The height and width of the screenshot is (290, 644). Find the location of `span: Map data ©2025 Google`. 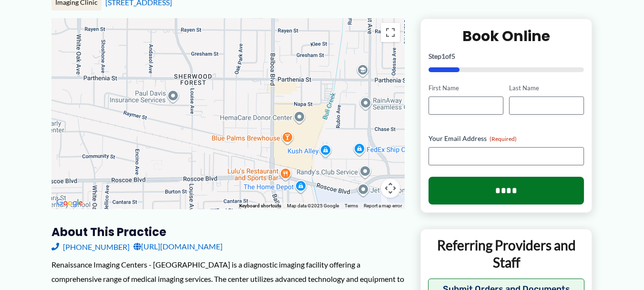

span: Map data ©2025 Google is located at coordinates (313, 205).